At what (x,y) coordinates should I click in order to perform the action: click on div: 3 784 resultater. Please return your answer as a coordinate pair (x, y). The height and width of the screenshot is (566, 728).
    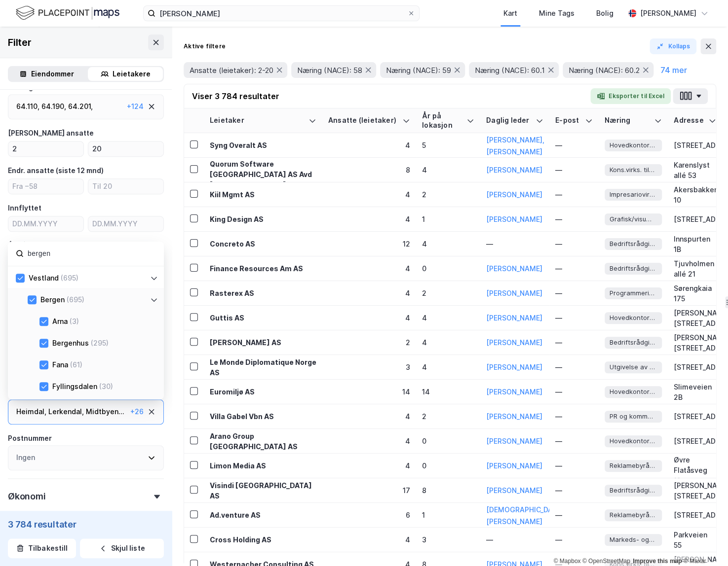
    Looking at the image, I should click on (86, 525).